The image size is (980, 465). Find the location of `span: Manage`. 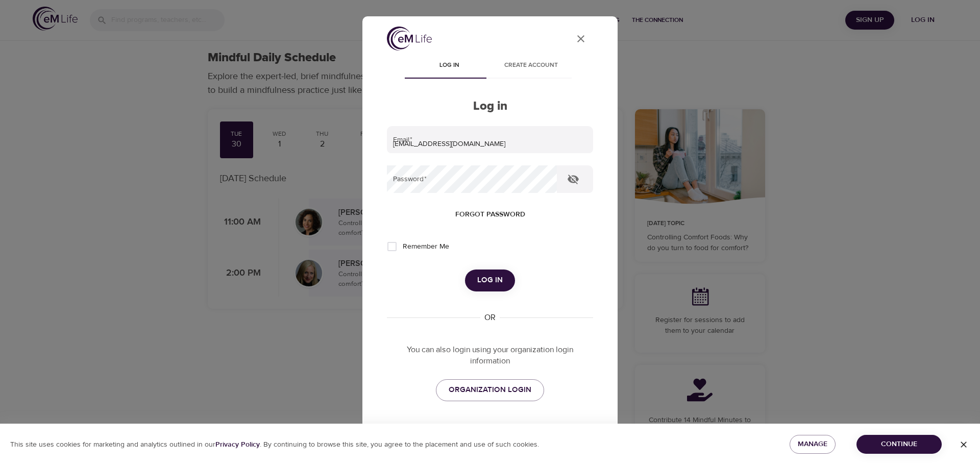

span: Manage is located at coordinates (812, 444).